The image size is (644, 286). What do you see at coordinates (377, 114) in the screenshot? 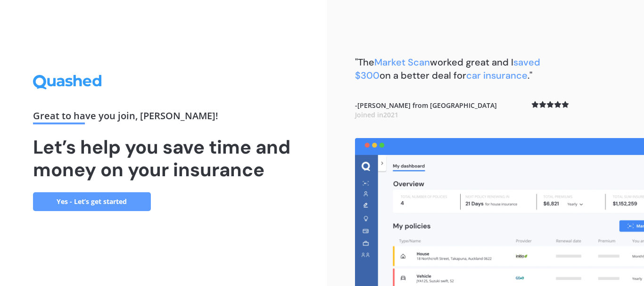
I see `span: Joined in 2021` at bounding box center [377, 114].